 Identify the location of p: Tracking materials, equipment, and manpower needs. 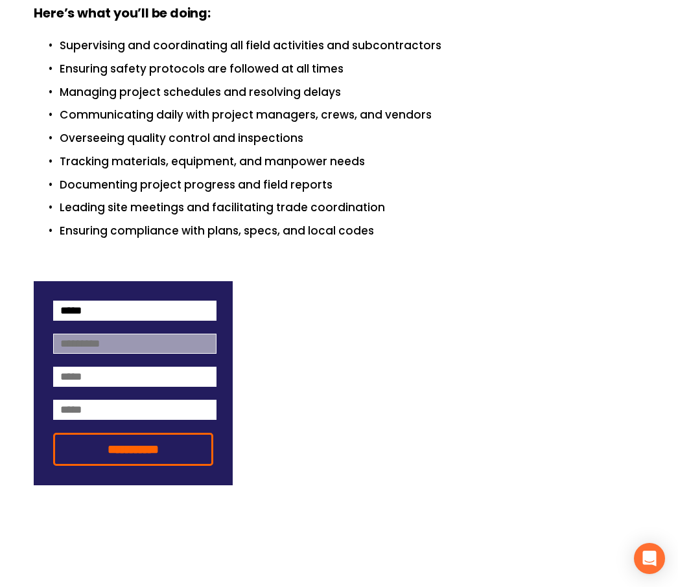
(351, 161).